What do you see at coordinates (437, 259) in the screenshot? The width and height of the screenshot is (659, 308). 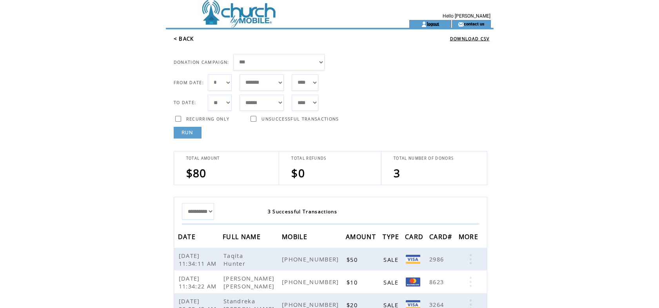 I see `span: 2986` at bounding box center [437, 259].